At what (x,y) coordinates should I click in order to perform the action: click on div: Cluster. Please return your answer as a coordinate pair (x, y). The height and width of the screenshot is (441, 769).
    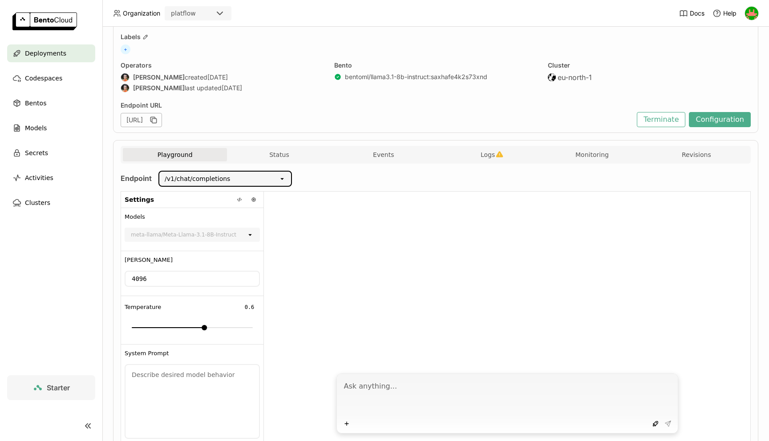
    Looking at the image, I should click on (649, 65).